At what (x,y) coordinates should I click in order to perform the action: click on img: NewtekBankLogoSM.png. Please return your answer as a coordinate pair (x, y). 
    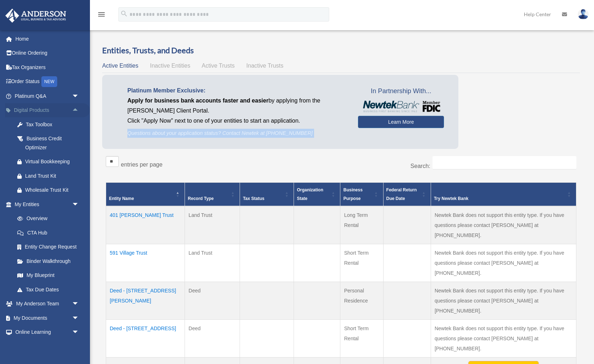
    Looking at the image, I should click on (401, 106).